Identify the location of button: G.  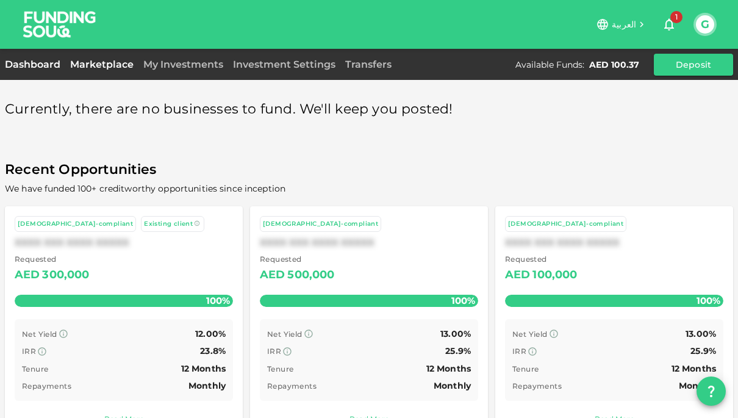
(705, 24).